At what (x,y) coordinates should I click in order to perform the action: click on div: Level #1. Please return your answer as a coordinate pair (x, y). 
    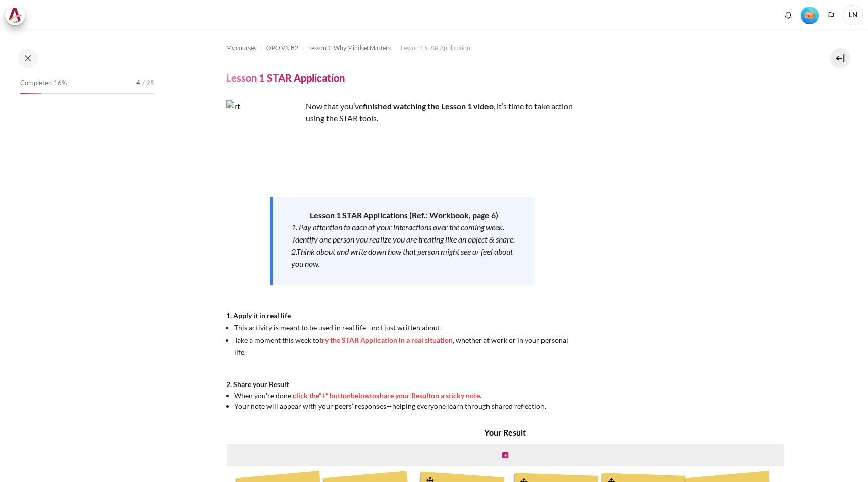
    Looking at the image, I should click on (809, 15).